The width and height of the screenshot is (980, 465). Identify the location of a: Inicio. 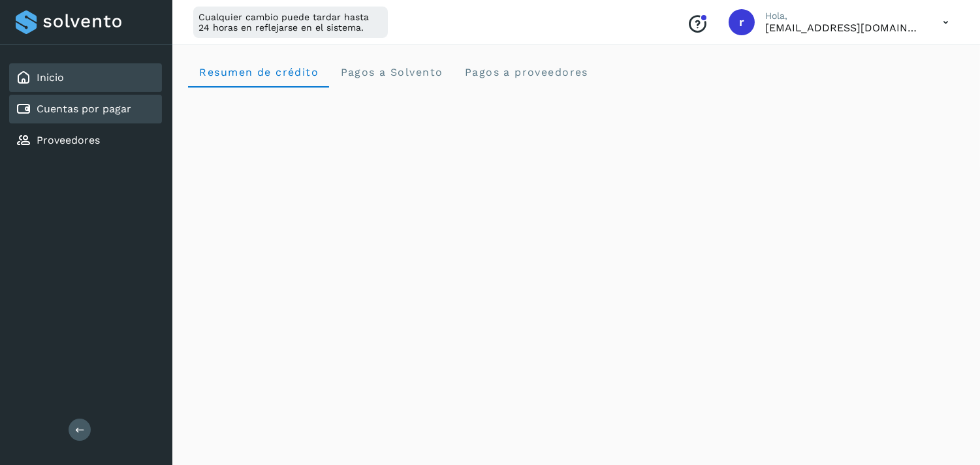
(50, 77).